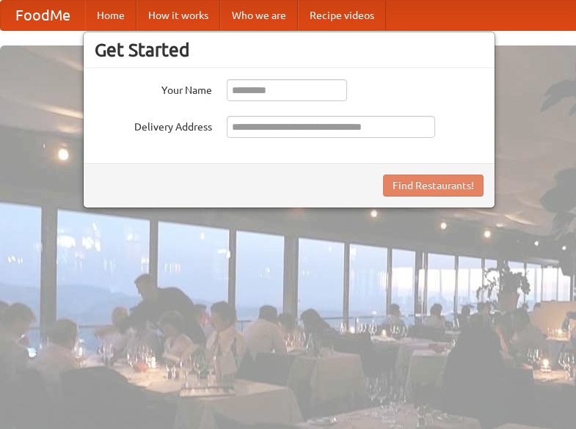 Image resolution: width=576 pixels, height=429 pixels. Describe the element at coordinates (433, 186) in the screenshot. I see `button: Find Restaurants!` at that location.